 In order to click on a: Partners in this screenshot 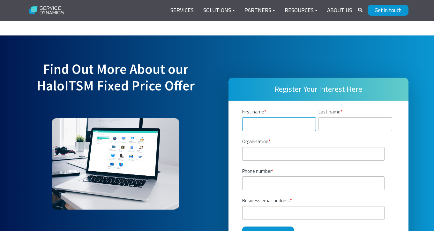, I will do `click(260, 11)`.